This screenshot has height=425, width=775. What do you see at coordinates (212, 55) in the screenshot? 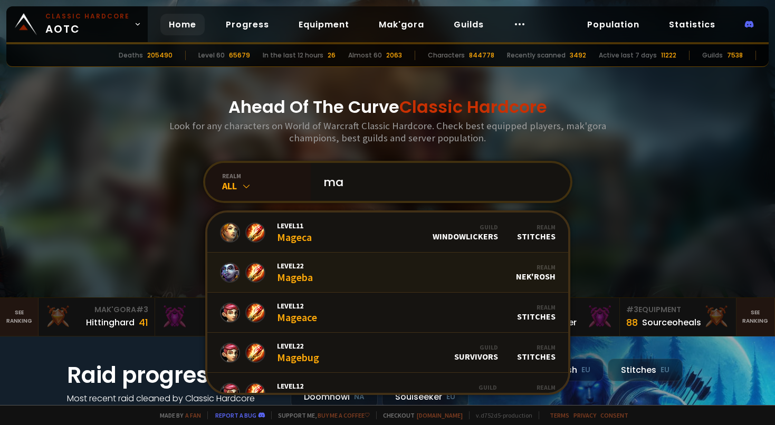
I see `div: Level 60` at bounding box center [212, 55].